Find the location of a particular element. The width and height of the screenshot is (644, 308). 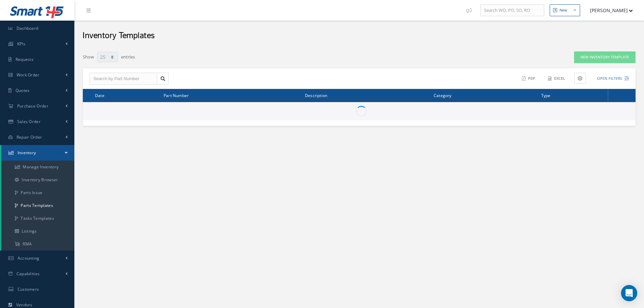

span: Work Order is located at coordinates (28, 75).